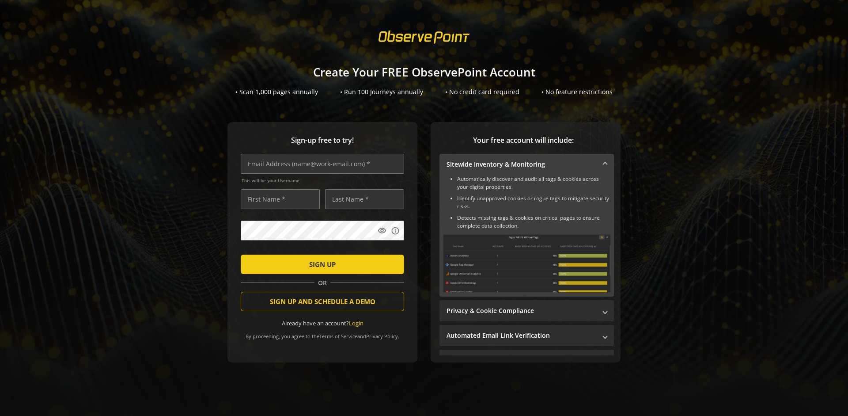 The image size is (848, 416). I want to click on a: Terms of Service, so click(338, 336).